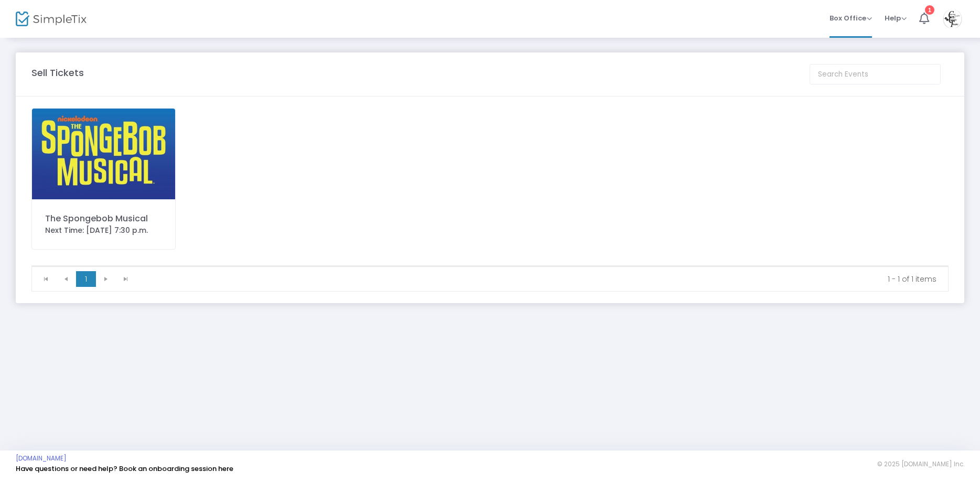 The image size is (980, 482). What do you see at coordinates (125, 468) in the screenshot?
I see `a: Have questions or need help? Book an onboarding session here` at bounding box center [125, 468].